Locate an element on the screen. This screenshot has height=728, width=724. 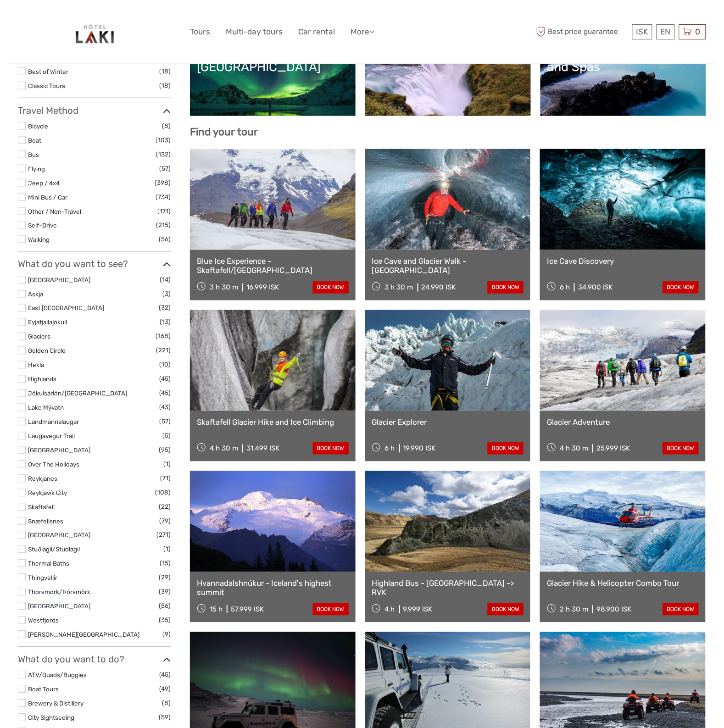
a: Thermal Baths is located at coordinates (49, 564).